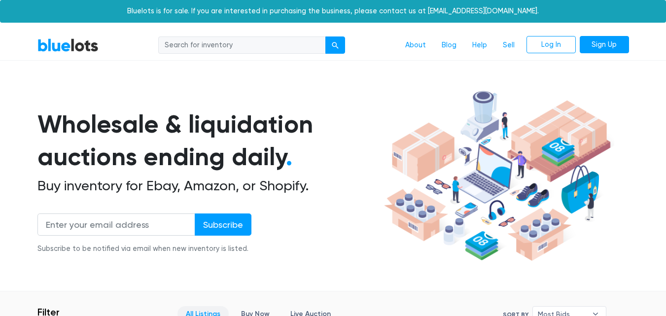  I want to click on a: Sell, so click(509, 45).